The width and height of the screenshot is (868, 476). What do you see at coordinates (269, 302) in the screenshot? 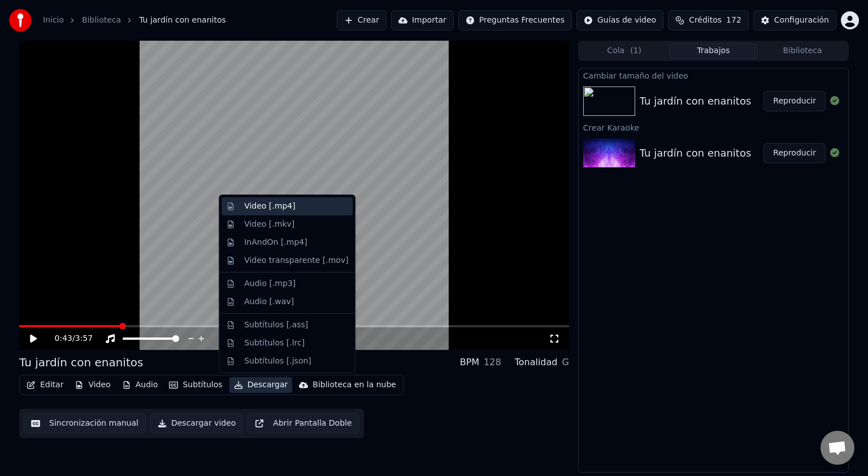
I see `div: Audio [.wav]` at bounding box center [269, 302].